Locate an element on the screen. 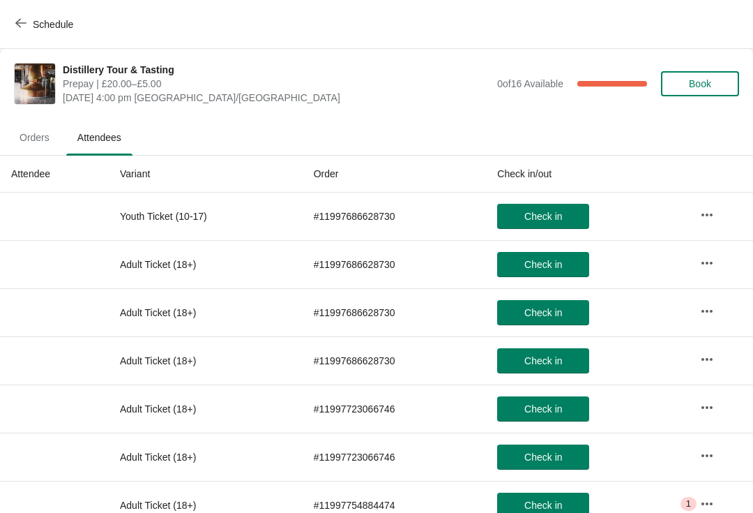 The image size is (753, 513). span: Distillery Tour & Tasting is located at coordinates (276, 70).